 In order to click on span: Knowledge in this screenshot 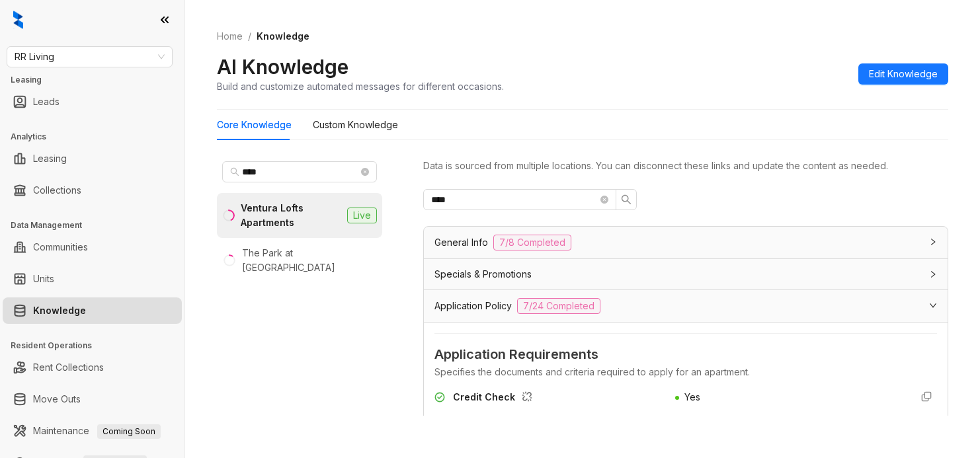, I will do `click(283, 36)`.